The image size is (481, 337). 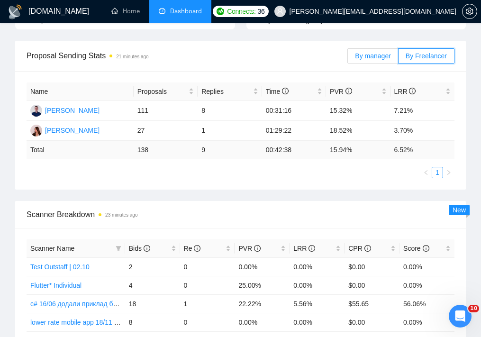 I want to click on td: 27, so click(x=165, y=131).